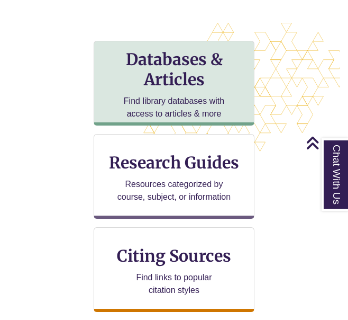 This screenshot has width=348, height=320. I want to click on h3: Research Guides, so click(174, 163).